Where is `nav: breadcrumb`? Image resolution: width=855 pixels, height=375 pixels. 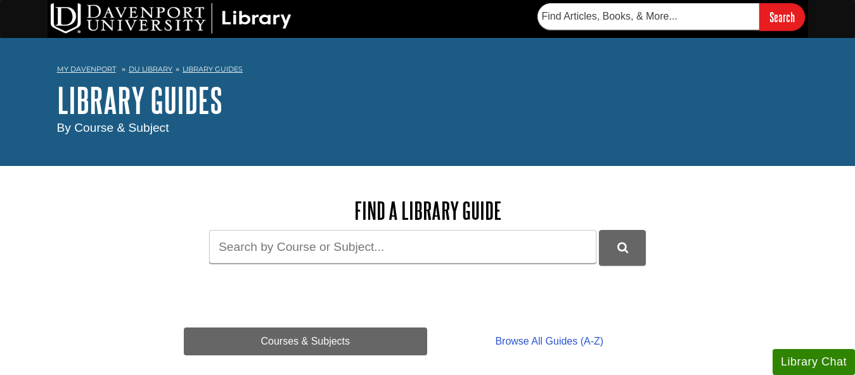 nav: breadcrumb is located at coordinates (428, 71).